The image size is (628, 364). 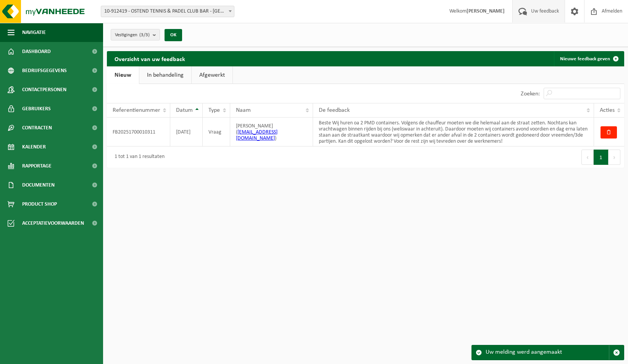 I want to click on span: De feedback, so click(x=334, y=110).